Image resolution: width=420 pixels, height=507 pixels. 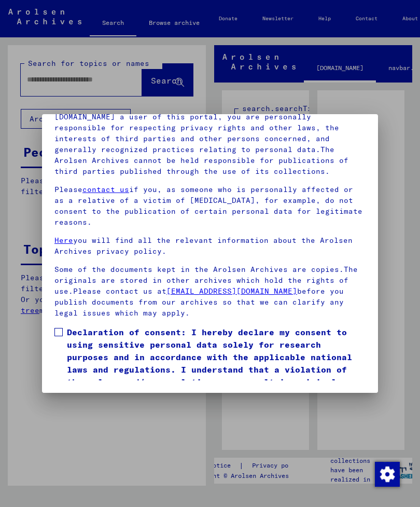 I want to click on a: contact us, so click(x=105, y=190).